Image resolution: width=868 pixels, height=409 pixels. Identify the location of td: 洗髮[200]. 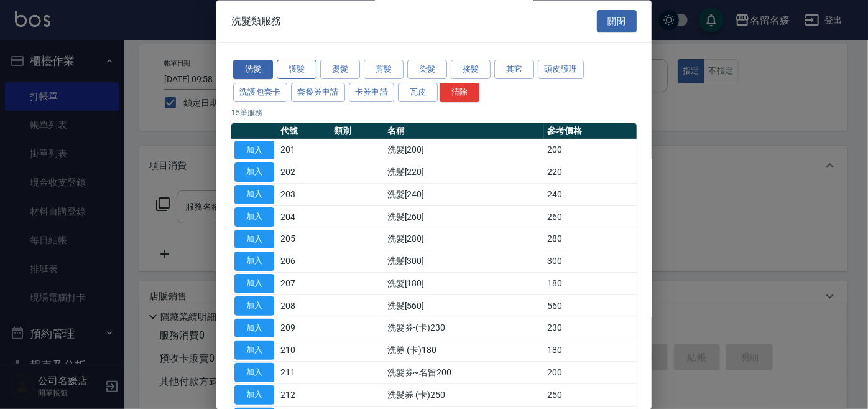
(464, 150).